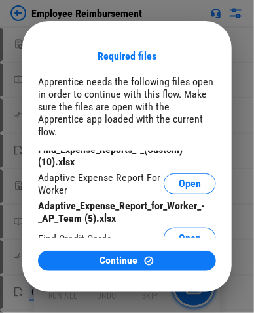  What do you see at coordinates (101, 184) in the screenshot?
I see `div: Adaptive Expense Report For Worker` at bounding box center [101, 184].